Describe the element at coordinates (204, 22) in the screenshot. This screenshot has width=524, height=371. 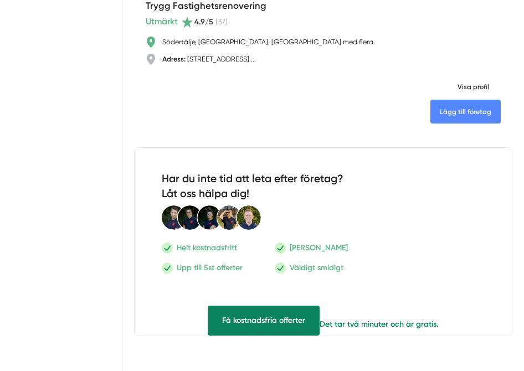
I see `span: 4.9 /5` at that location.